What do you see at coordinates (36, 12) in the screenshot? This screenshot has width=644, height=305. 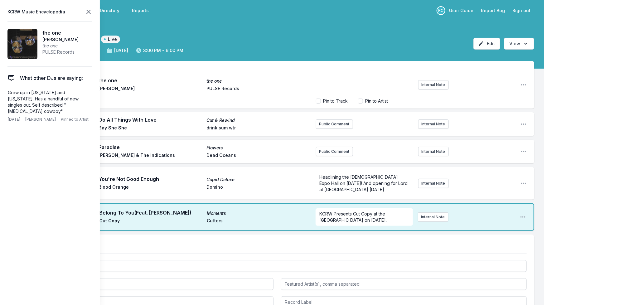 I see `span: KCRW Music Encyclopedia` at bounding box center [36, 12].